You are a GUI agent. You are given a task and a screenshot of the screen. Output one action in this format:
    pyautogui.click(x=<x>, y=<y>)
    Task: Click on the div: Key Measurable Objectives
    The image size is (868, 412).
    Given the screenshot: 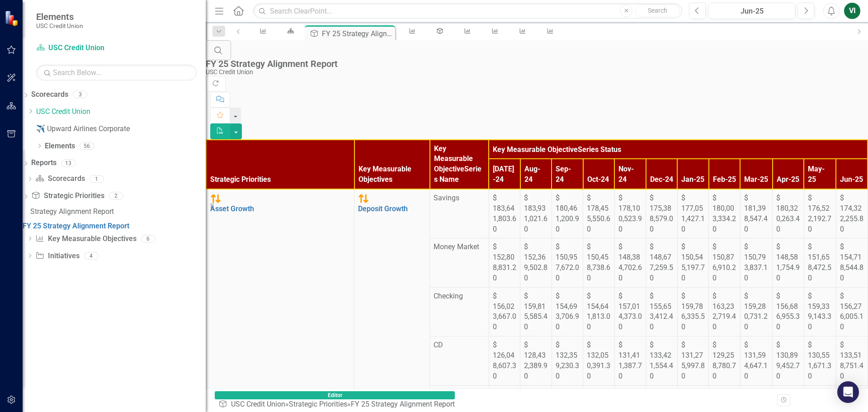 What is the action you would take?
    pyautogui.click(x=392, y=174)
    